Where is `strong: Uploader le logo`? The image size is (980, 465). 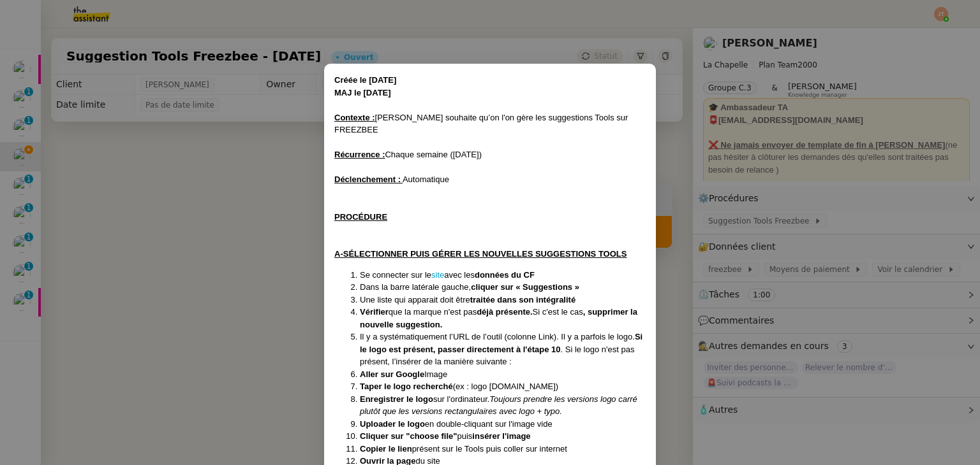 strong: Uploader le logo is located at coordinates (393, 424).